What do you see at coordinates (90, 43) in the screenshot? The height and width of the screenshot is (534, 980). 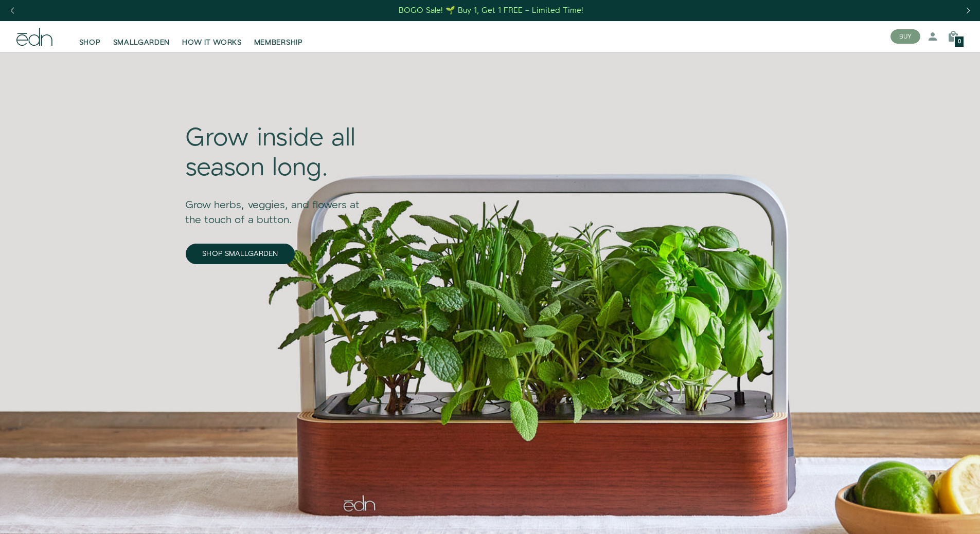 I see `span: SHOP` at bounding box center [90, 43].